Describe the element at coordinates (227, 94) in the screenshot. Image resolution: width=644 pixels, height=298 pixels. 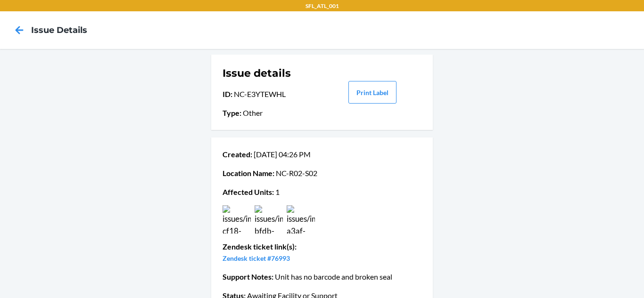
I see `span: ID :` at that location.